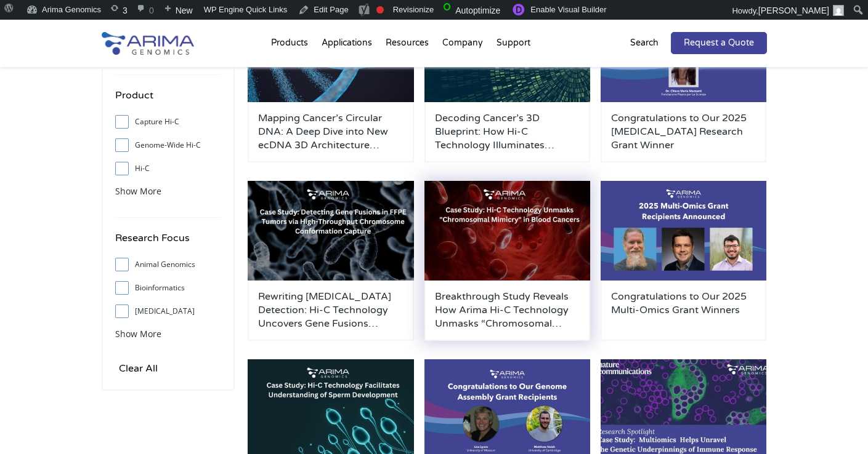 The height and width of the screenshot is (454, 868). What do you see at coordinates (168, 122) in the screenshot?
I see `label: Capture Hi-C` at bounding box center [168, 122].